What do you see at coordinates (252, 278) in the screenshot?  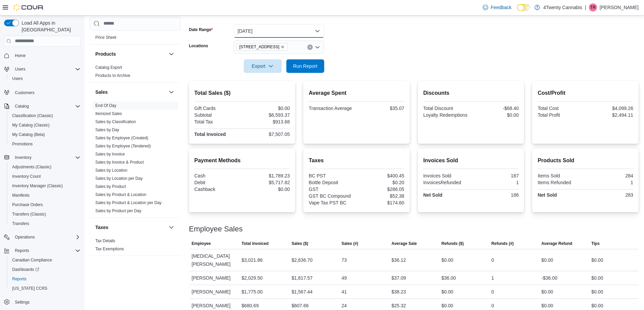 I see `div: $2,029.50` at bounding box center [252, 278].